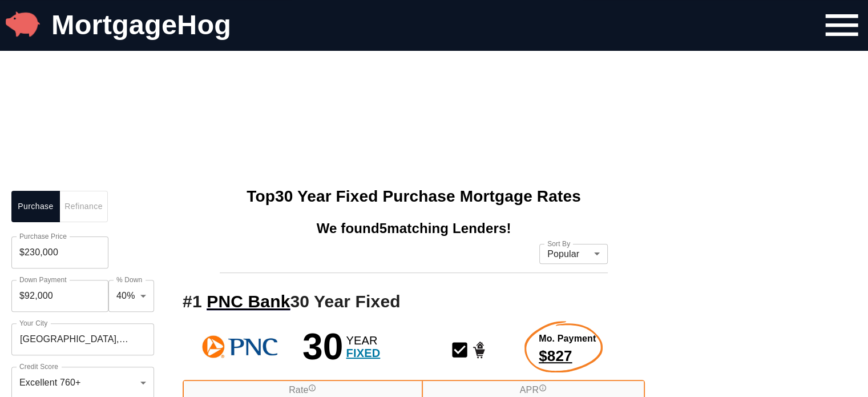 This screenshot has height=397, width=868. What do you see at coordinates (312, 388) in the screenshot?
I see `svg: Interest Rate "rate", reflects the cost of borrowing. If the interest rate is 3% and your loan is...` at bounding box center [312, 388].